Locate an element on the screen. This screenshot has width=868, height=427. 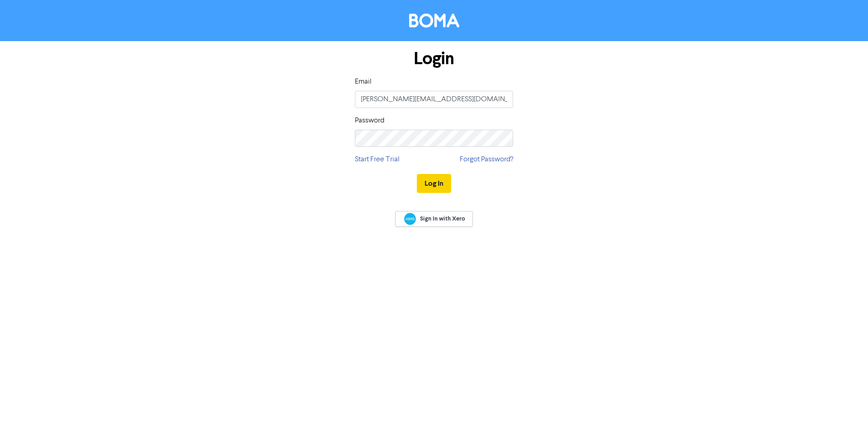
button: Log In is located at coordinates (434, 184).